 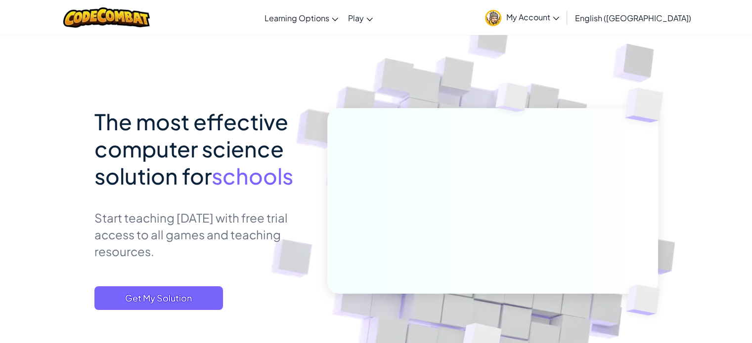 What do you see at coordinates (191, 149) in the screenshot?
I see `span: The most effective computer science solution for` at bounding box center [191, 149].